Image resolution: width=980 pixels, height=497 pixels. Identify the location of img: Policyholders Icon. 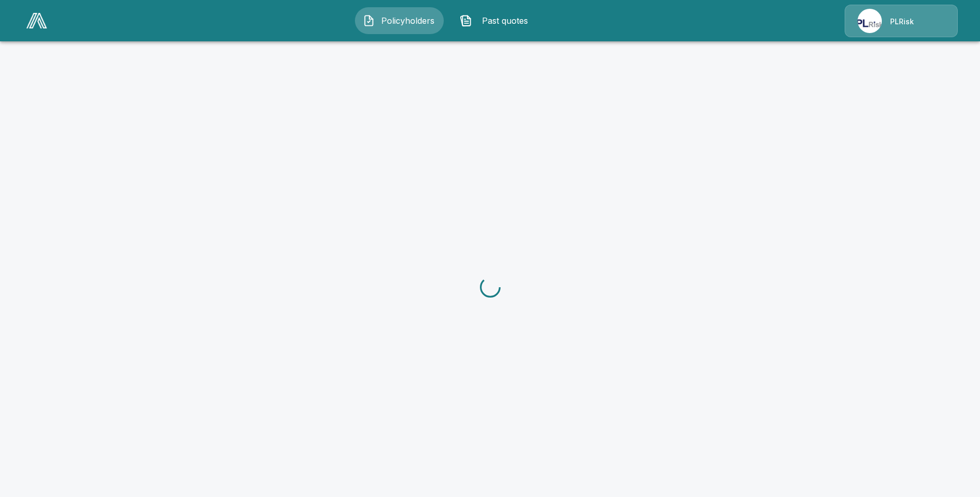
(369, 21).